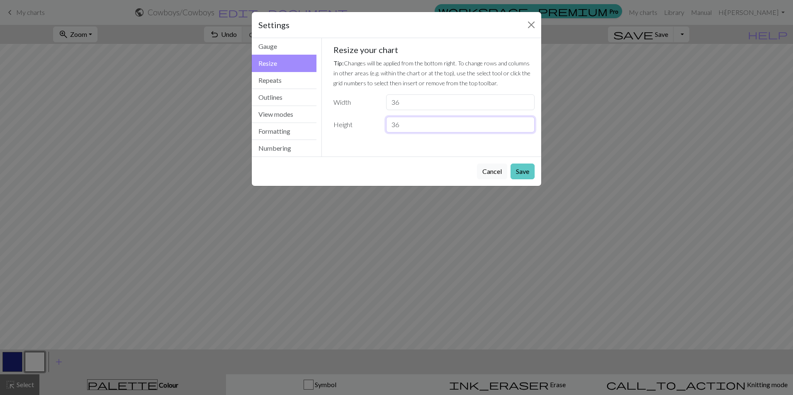  I want to click on strong: Tip:, so click(338, 63).